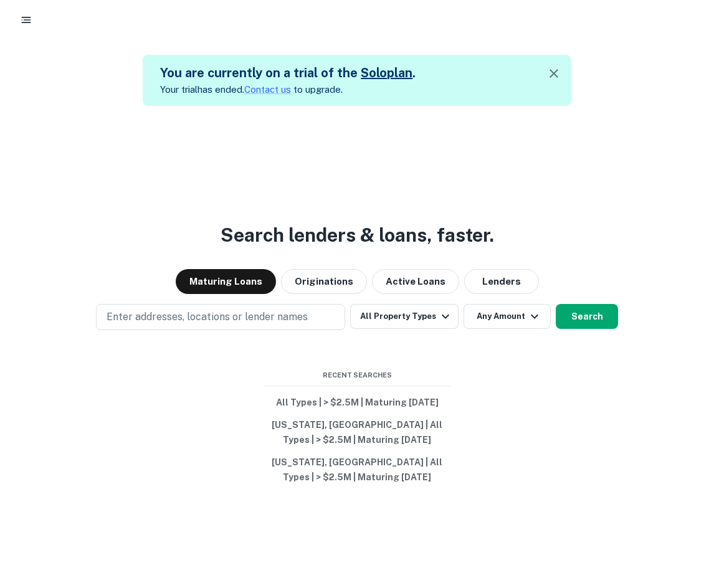 This screenshot has width=714, height=588. What do you see at coordinates (226, 281) in the screenshot?
I see `button: Maturing Loans` at bounding box center [226, 281].